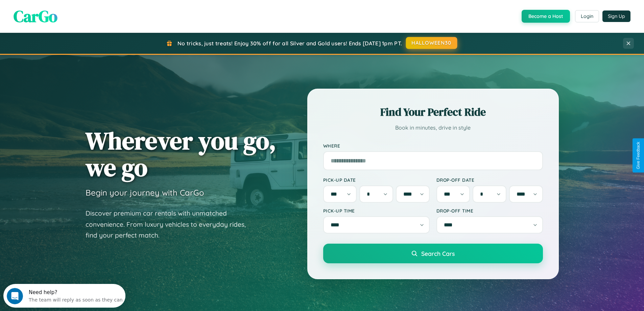 The image size is (644, 311). Describe the element at coordinates (433, 128) in the screenshot. I see `p: Book in minutes, drive in style` at that location.